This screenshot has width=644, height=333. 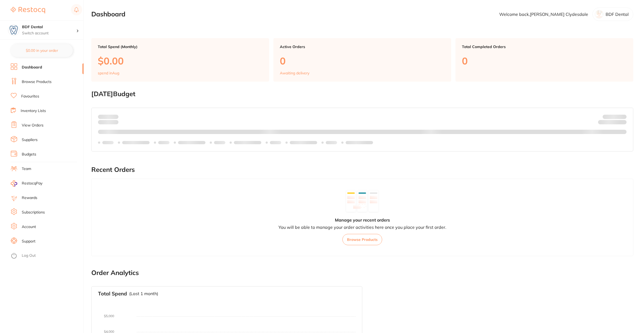 I want to click on a: Restocq Logo, so click(x=28, y=10).